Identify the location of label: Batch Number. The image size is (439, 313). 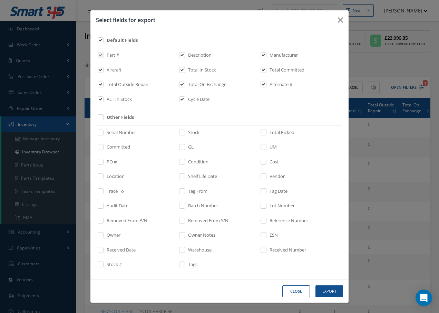
(202, 206).